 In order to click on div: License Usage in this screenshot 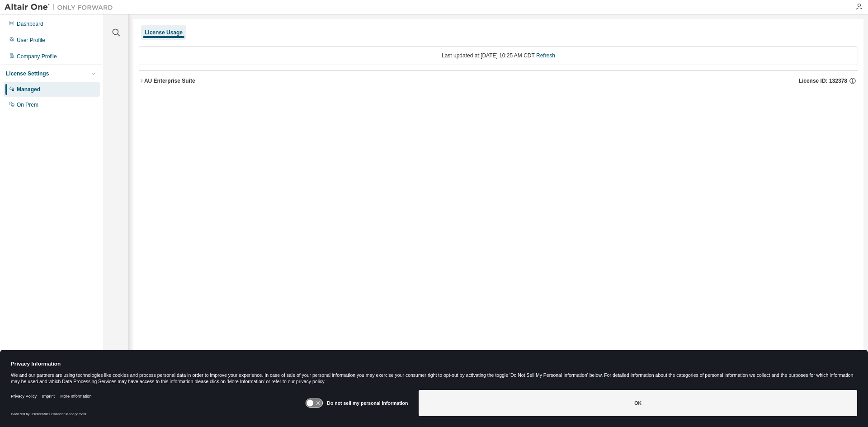, I will do `click(164, 32)`.